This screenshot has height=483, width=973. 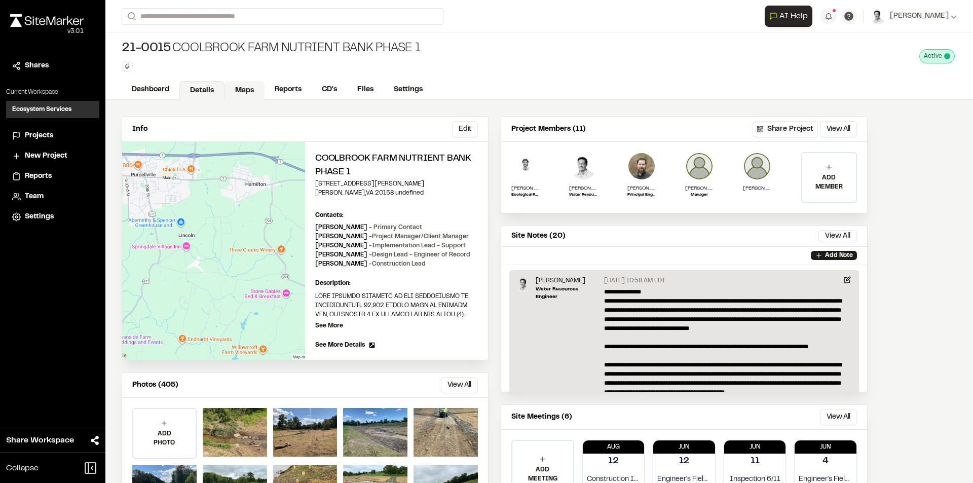 I want to click on img: Jon Roller, so click(x=699, y=166).